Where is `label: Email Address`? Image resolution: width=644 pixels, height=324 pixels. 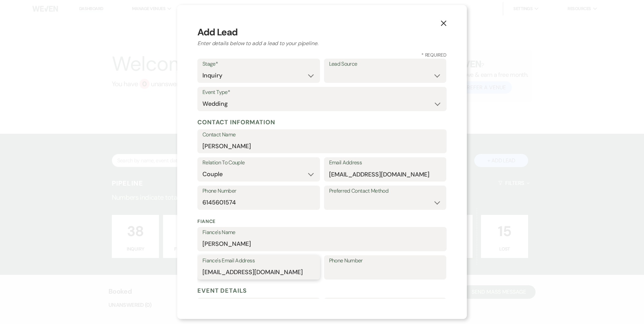 label: Email Address is located at coordinates (385, 163).